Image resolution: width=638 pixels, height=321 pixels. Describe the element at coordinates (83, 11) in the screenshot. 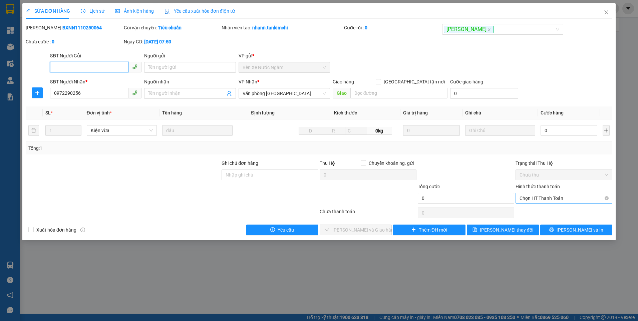

I see `span: clock-circle` at that location.